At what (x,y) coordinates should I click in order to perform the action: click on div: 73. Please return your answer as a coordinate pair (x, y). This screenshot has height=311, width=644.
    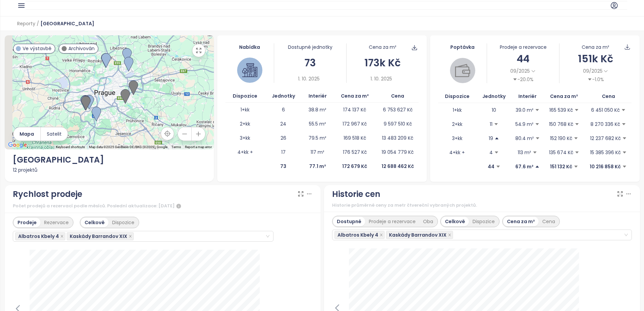
    Looking at the image, I should click on (310, 63).